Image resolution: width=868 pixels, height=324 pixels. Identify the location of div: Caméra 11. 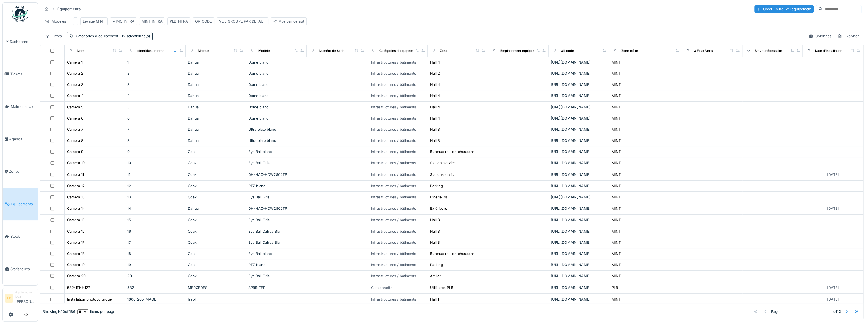
(76, 174).